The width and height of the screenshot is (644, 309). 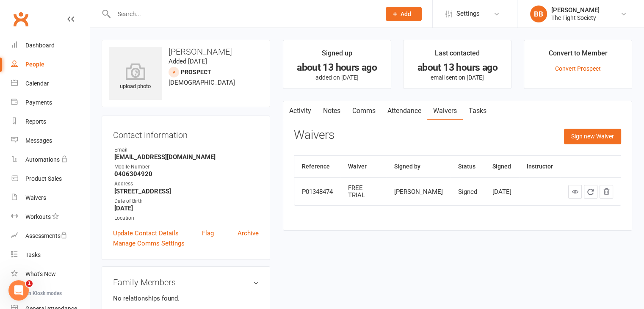 I want to click on th: Waiver, so click(x=363, y=166).